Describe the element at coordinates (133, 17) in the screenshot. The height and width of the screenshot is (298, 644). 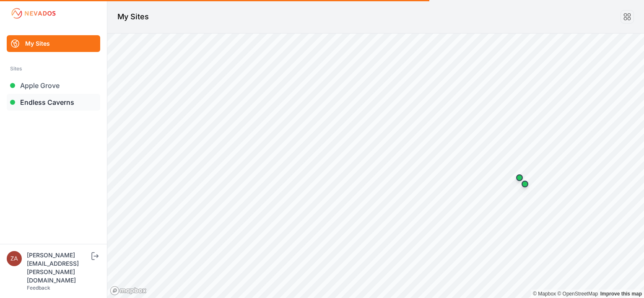
I see `h1: My Sites` at that location.